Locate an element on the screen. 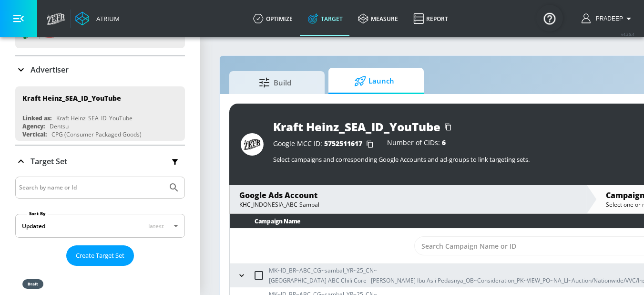 This screenshot has width=644, height=295. div: Kraft Heinz_SEA_ID_YouTubeLinked as:Kraft Heinz_SEA_ID_YouTubeAgency:DentsuVertical:CPG (Consumer... is located at coordinates (100, 113).